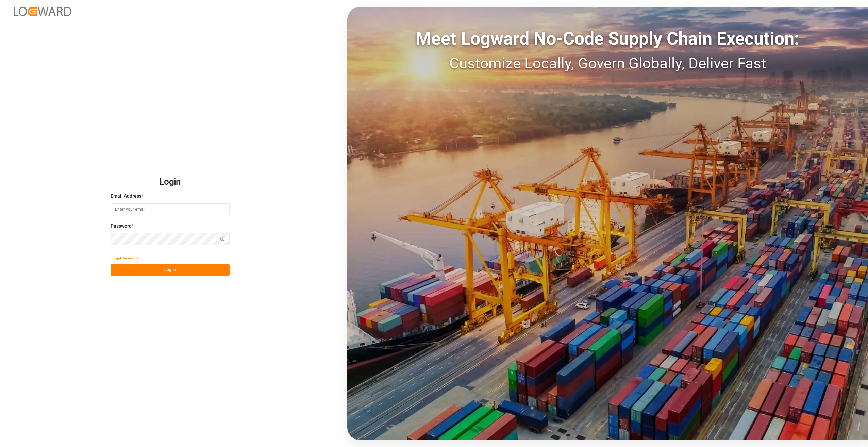  I want to click on div: Meet Logward No-Code Supply Chain Execution:, so click(608, 39).